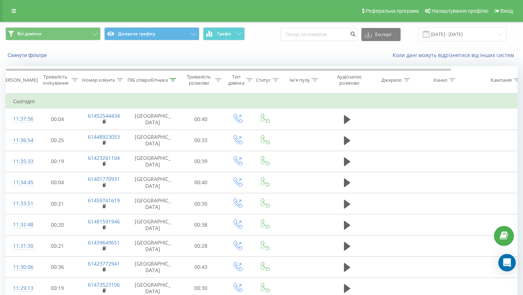 This screenshot has width=523, height=295. Describe the element at coordinates (53, 34) in the screenshot. I see `button: Всі дзвінки` at that location.